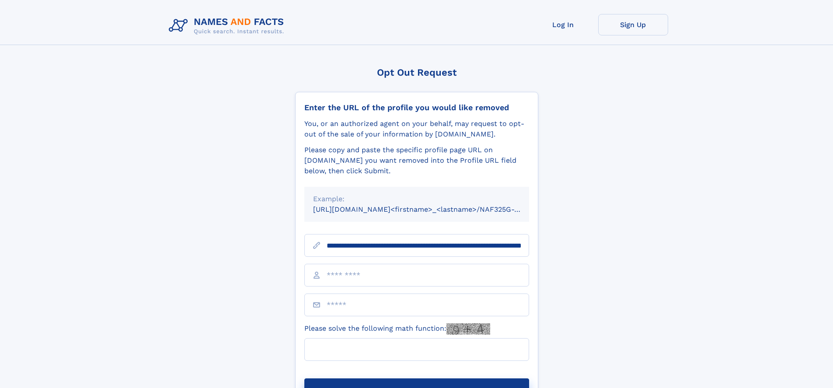 The image size is (833, 388). I want to click on a: Log In, so click(563, 24).